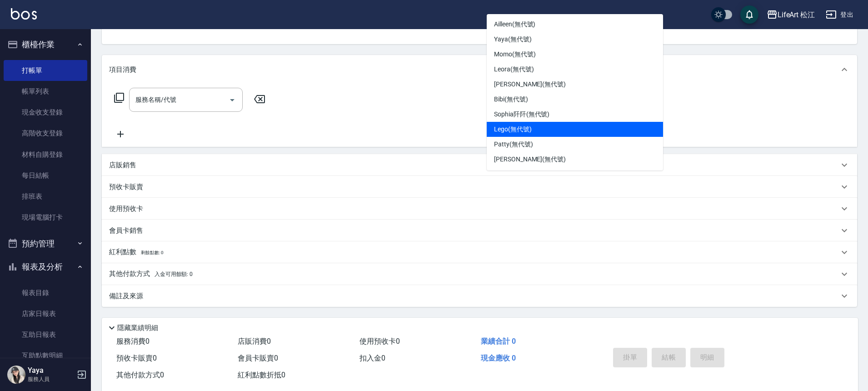 The height and width of the screenshot is (391, 868). What do you see at coordinates (257, 358) in the screenshot?
I see `span: 會員卡販賣 0` at bounding box center [257, 358].